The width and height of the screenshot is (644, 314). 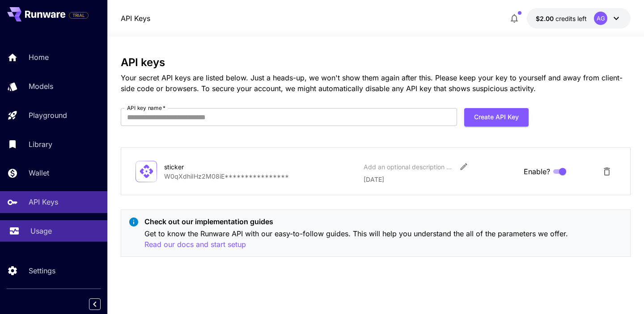 I want to click on span: Add your payment card to enable full platform functionality., so click(x=79, y=15).